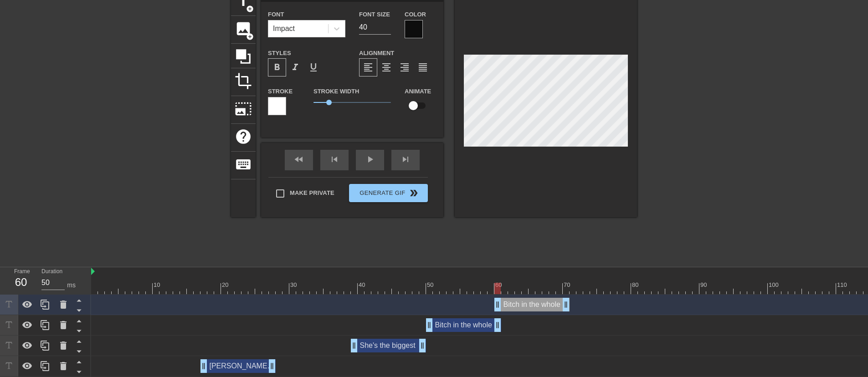 This screenshot has width=868, height=377. Describe the element at coordinates (404, 67) in the screenshot. I see `span: format_align_right` at that location.